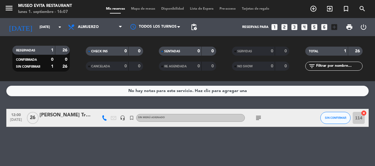 This screenshot has height=166, width=375. What do you see at coordinates (313, 52) in the screenshot?
I see `span: TOTAL` at bounding box center [313, 52].